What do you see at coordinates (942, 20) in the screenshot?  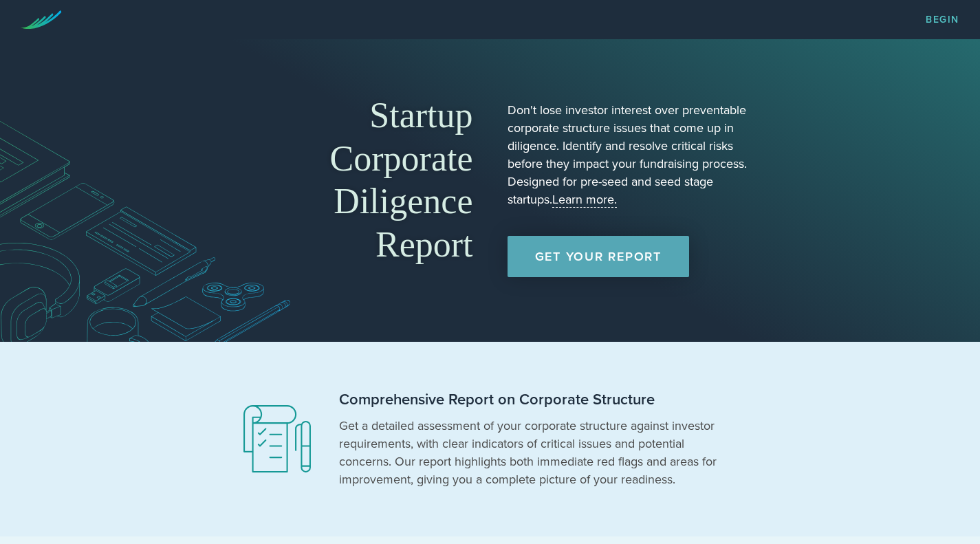 I see `a: Begin` at bounding box center [942, 20].